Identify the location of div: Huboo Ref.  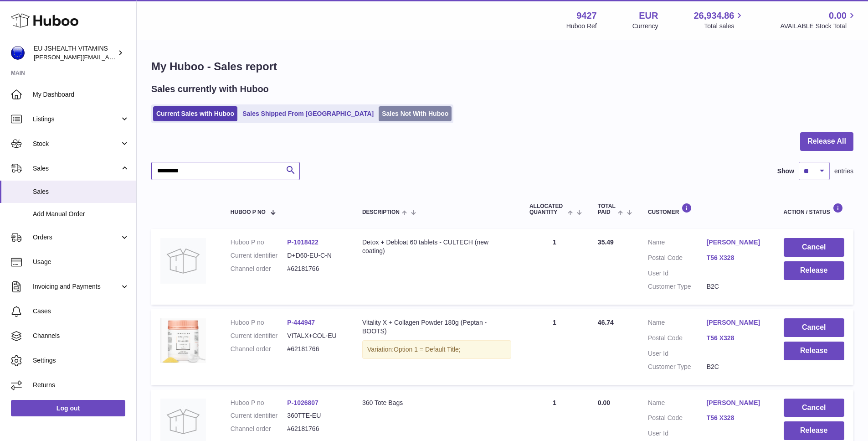
(582, 26).